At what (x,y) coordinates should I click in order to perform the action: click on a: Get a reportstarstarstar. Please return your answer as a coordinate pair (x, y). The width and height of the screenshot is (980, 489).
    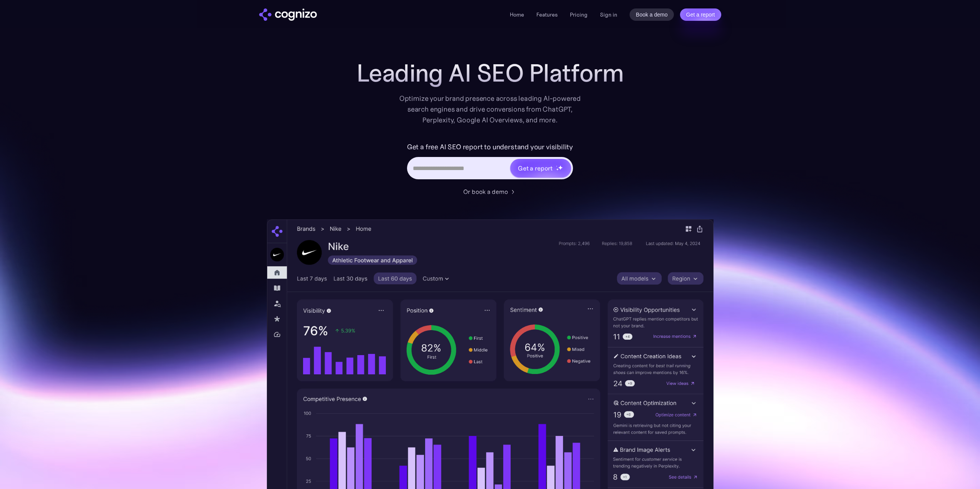
    Looking at the image, I should click on (540, 168).